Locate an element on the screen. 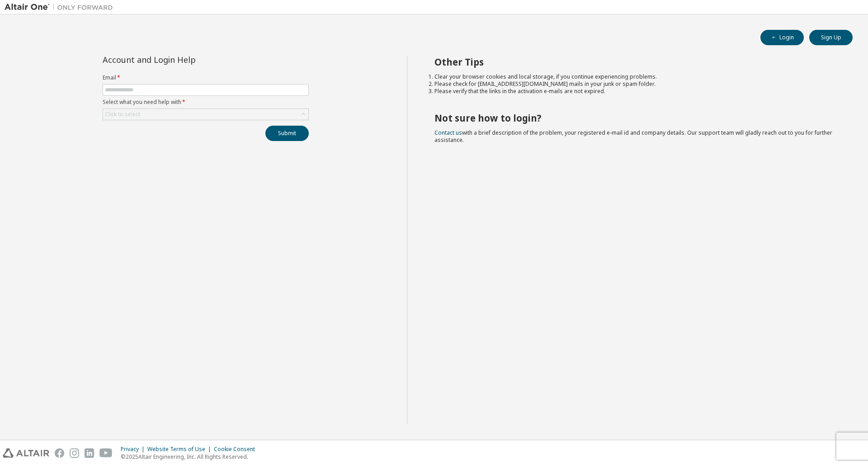 This screenshot has height=466, width=868. h2: Not sure how to login? is located at coordinates (636, 118).